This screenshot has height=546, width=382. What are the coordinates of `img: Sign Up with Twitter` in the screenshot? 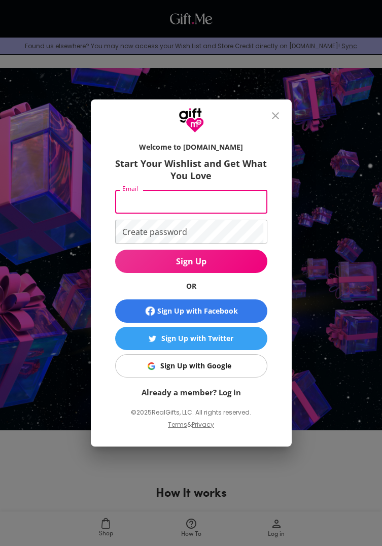 It's located at (152, 339).